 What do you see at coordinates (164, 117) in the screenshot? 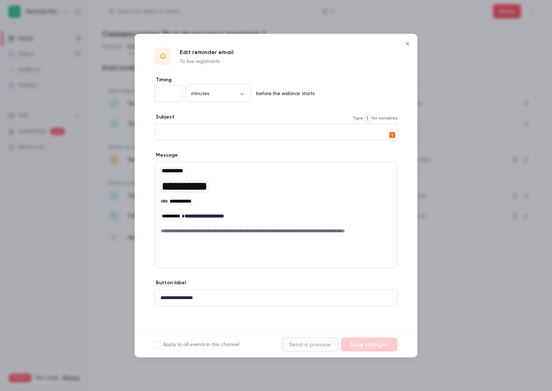
I see `label: Subject` at bounding box center [164, 117].